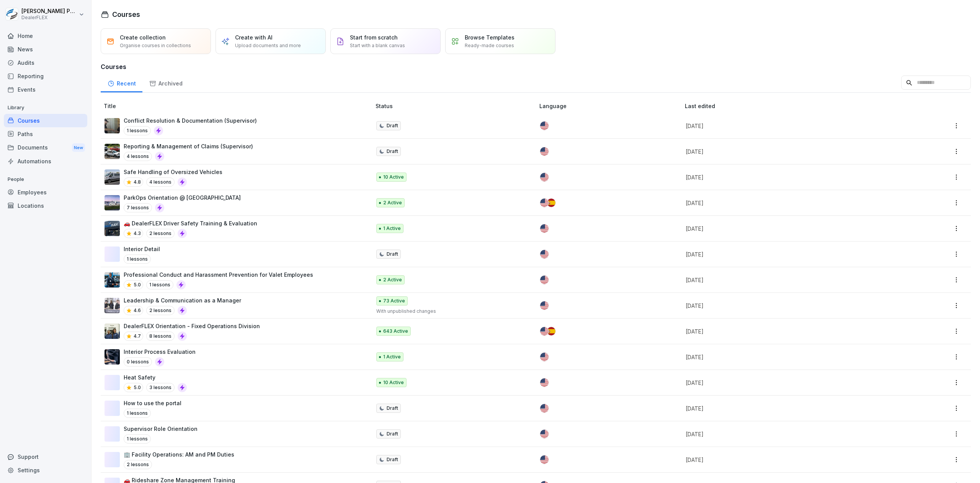 Image resolution: width=980 pixels, height=483 pixels. I want to click on h1: Courses, so click(126, 15).